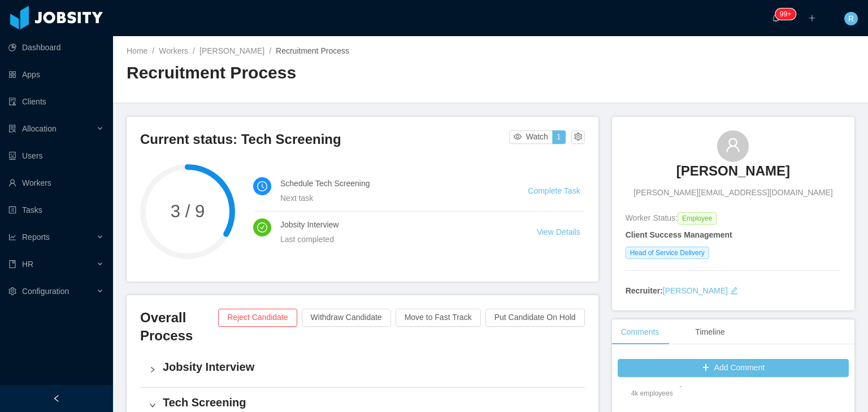 This screenshot has height=412, width=868. Describe the element at coordinates (369, 403) in the screenshot. I see `h4: Tech Screening` at that location.